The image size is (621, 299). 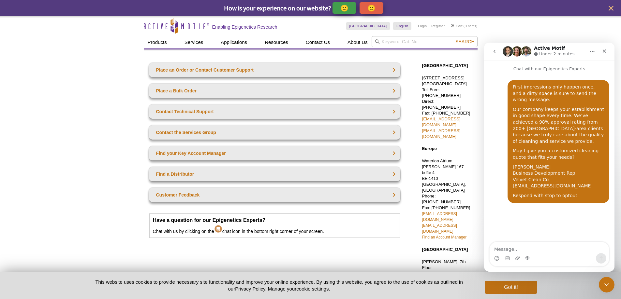 I want to click on li: (0 items), so click(x=464, y=26).